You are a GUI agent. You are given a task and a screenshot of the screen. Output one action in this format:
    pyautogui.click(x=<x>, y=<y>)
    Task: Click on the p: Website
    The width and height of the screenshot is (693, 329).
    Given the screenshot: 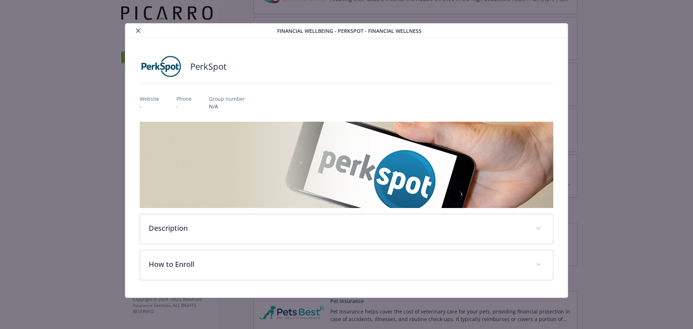 What is the action you would take?
    pyautogui.click(x=149, y=99)
    